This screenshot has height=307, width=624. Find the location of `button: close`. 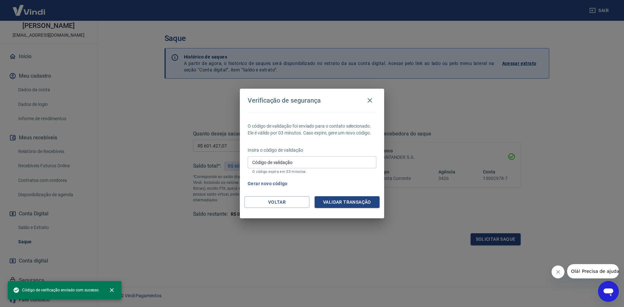

button: close is located at coordinates (112, 290).